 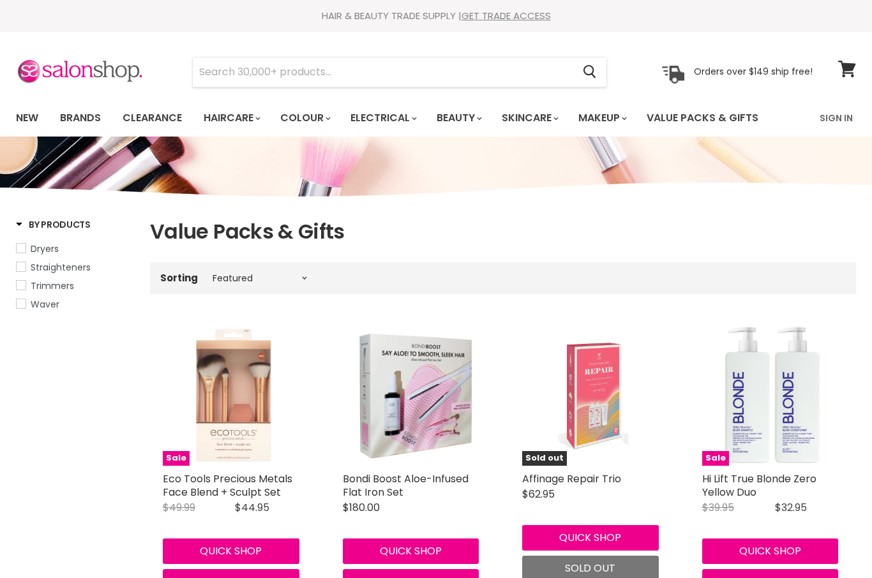 What do you see at coordinates (382, 72) in the screenshot?
I see `input: Search` at bounding box center [382, 72].